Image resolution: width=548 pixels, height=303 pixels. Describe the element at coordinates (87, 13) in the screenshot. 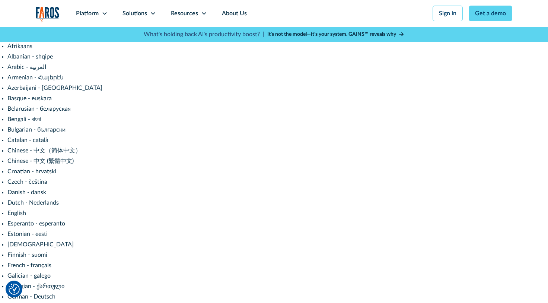

I see `div: Platform` at that location.